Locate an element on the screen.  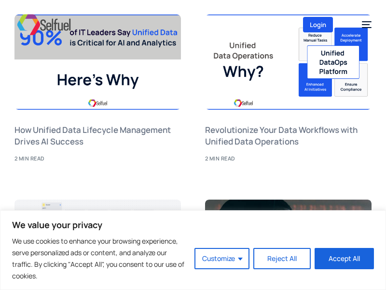
span: How Unified Data Lifecycle Management Drives AI Success is located at coordinates (93, 136).